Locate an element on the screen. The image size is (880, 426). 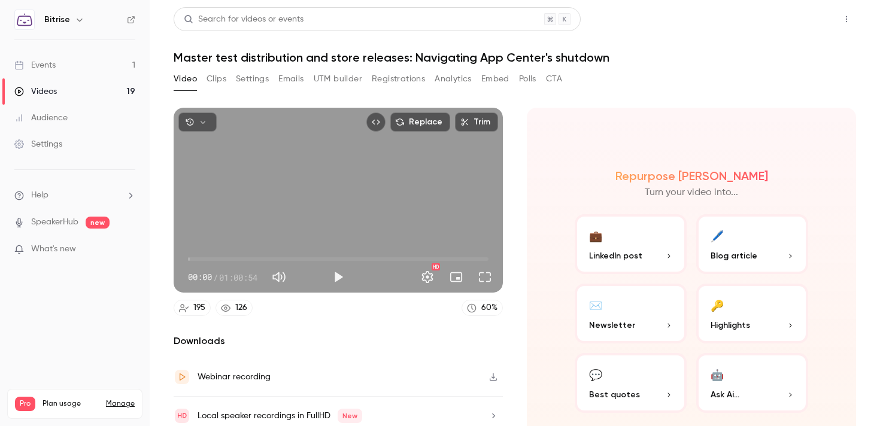
span: New is located at coordinates (350, 416).